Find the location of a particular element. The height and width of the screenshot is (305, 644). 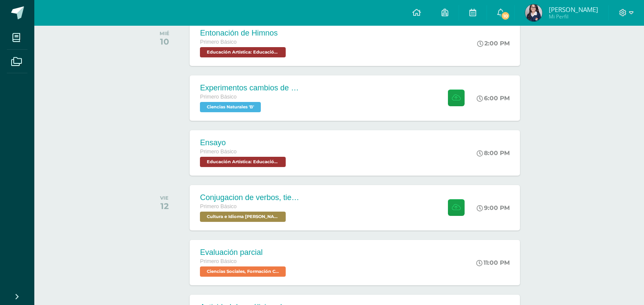

div: 6:00 PM is located at coordinates (493, 98).